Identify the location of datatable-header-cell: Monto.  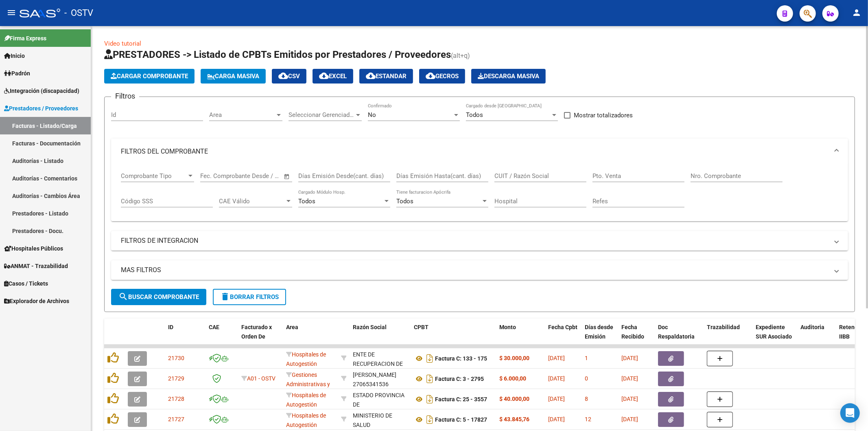
(521, 336).